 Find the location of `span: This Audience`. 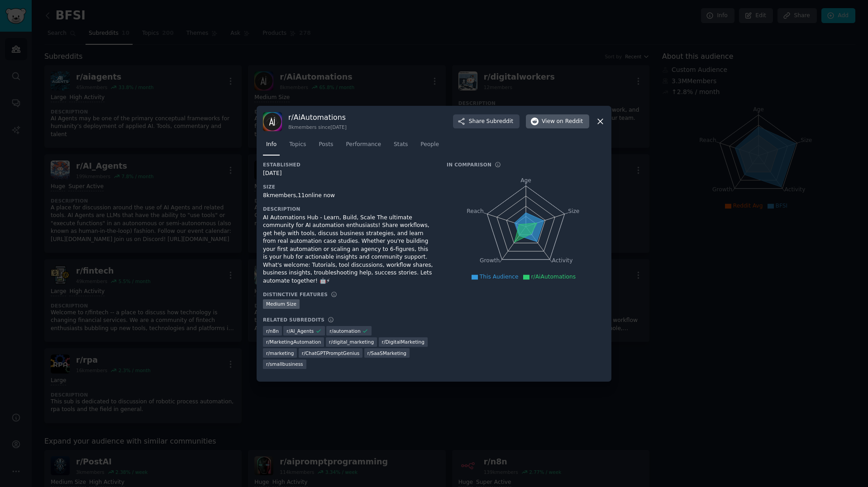

span: This Audience is located at coordinates (499, 277).